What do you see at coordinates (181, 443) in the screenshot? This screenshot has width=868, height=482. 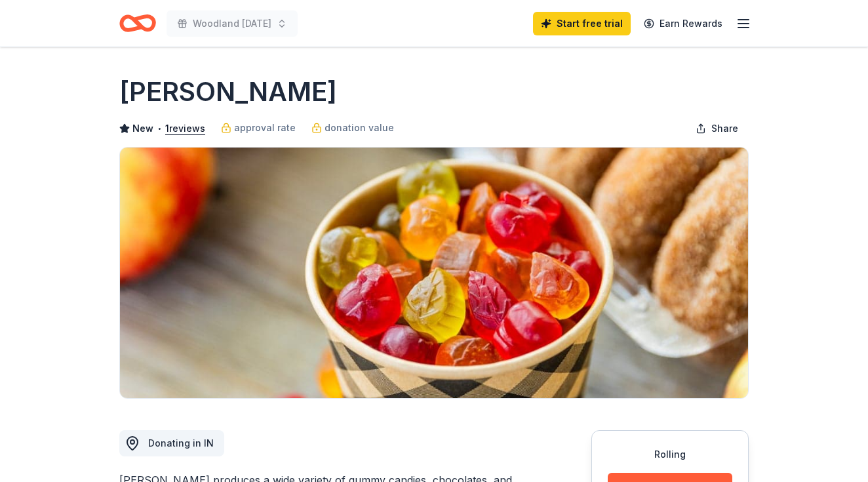 I see `span: Donating in IN` at bounding box center [181, 443].